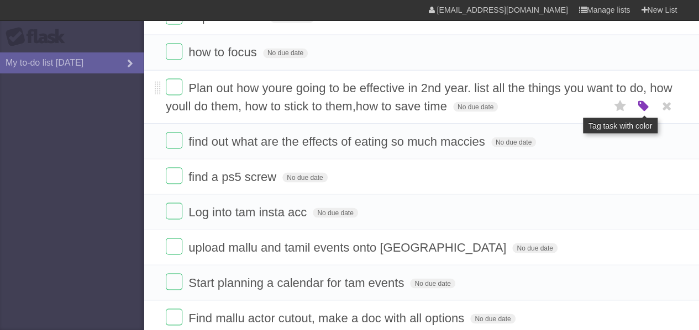  I want to click on span: how to focus, so click(224, 52).